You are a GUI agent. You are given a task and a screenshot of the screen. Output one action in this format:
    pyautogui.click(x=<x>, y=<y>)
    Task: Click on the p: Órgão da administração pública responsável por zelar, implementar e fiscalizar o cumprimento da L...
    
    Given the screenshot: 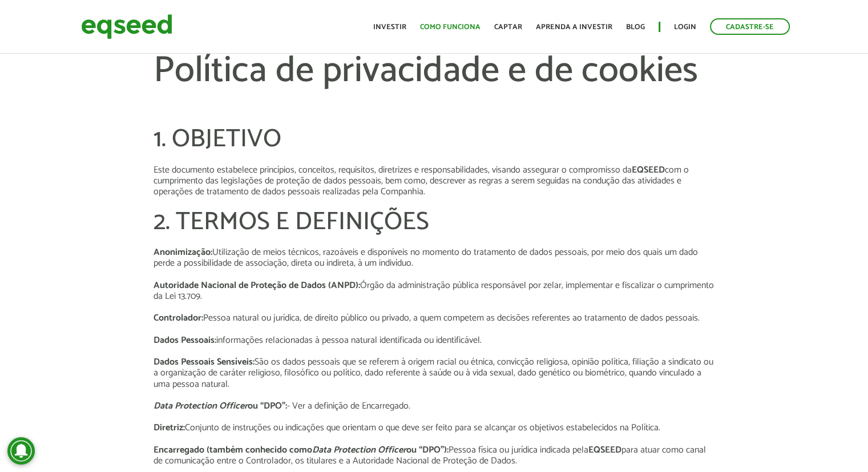 What is the action you would take?
    pyautogui.click(x=434, y=290)
    